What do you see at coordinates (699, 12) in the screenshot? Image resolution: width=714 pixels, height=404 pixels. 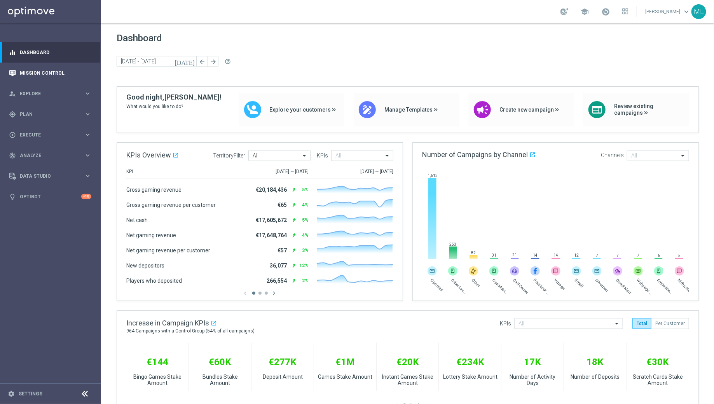 I see `div: ML` at bounding box center [699, 12].